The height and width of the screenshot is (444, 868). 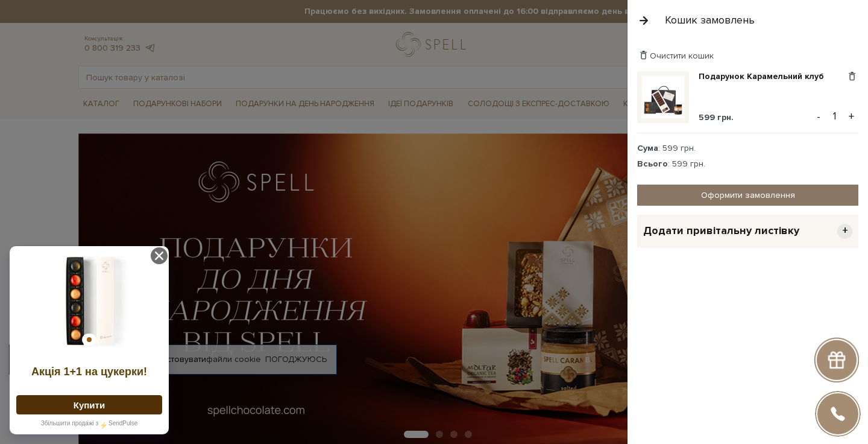 What do you see at coordinates (663, 97) in the screenshot?
I see `img: Подарунок Карамельний клуб` at bounding box center [663, 97].